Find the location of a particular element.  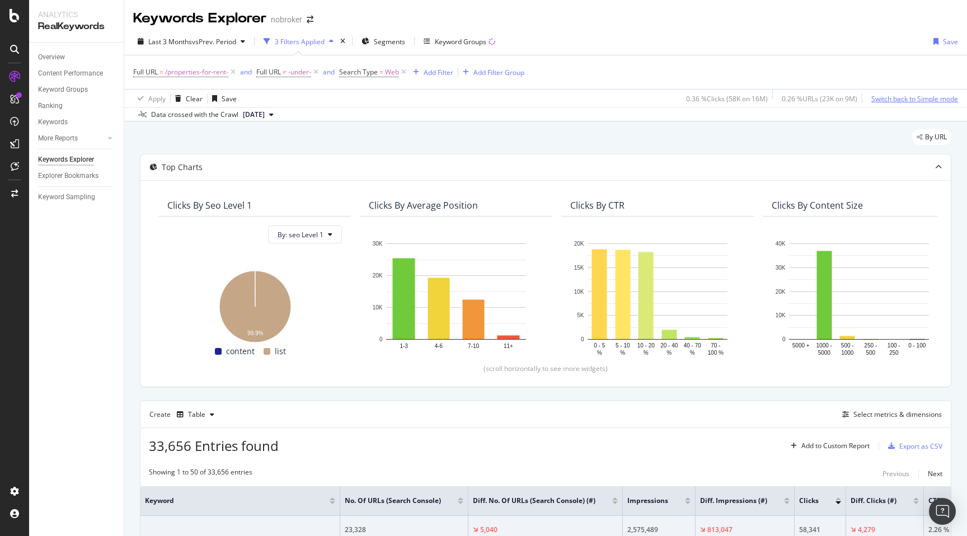

text: 40 - 70 is located at coordinates (693, 345).